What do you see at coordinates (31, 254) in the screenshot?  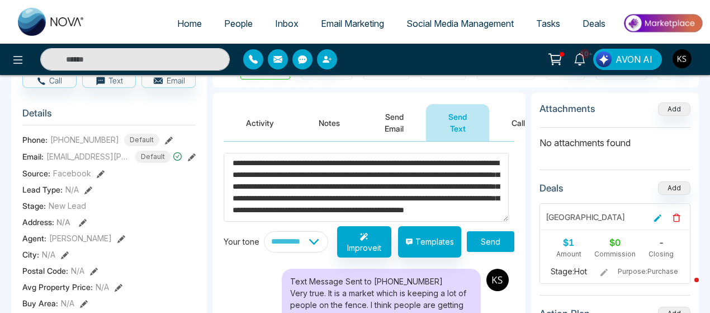 I see `span: City :` at bounding box center [31, 254].